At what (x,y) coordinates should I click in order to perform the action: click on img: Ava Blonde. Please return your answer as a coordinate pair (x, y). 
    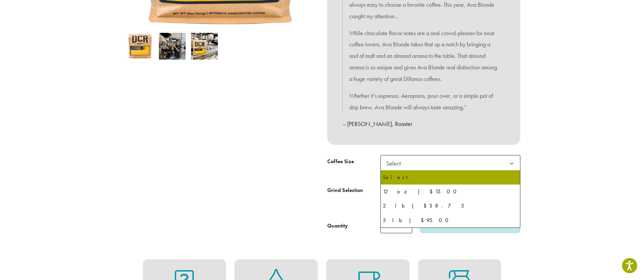
    Looking at the image, I should click on (140, 46).